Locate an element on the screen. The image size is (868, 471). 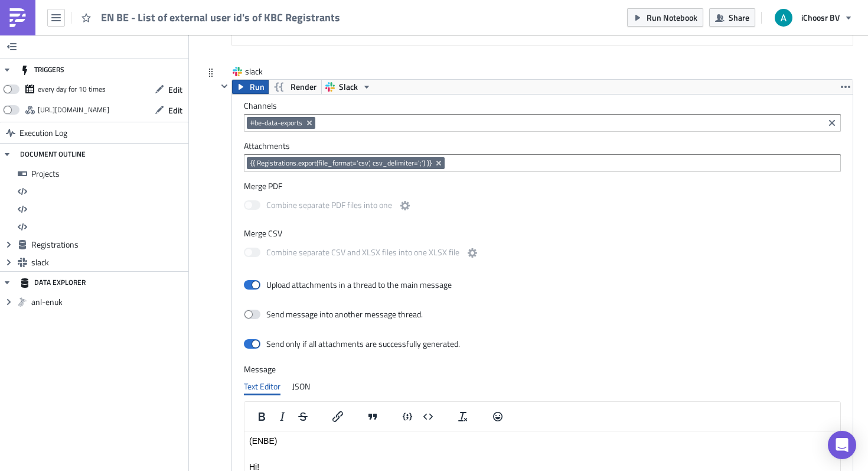
label: Combine separate CSV and XLSX files into one XLSX file is located at coordinates (362, 253).